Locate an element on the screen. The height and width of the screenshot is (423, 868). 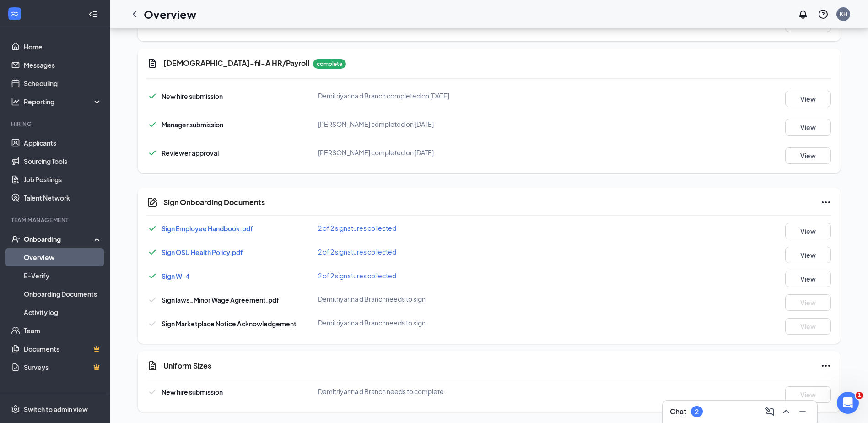
svg: CompanyDocumentIcon is located at coordinates (152, 202).